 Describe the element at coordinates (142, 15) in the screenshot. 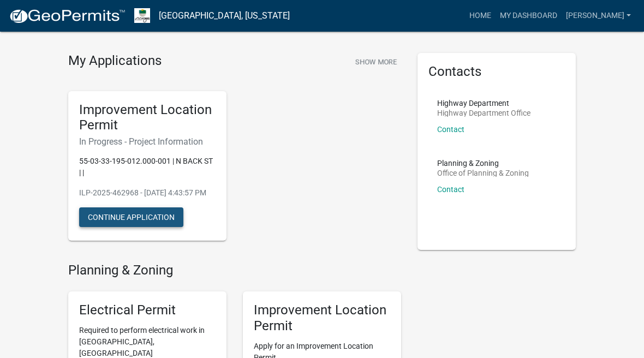

I see `img: Morgan County, Indiana` at that location.